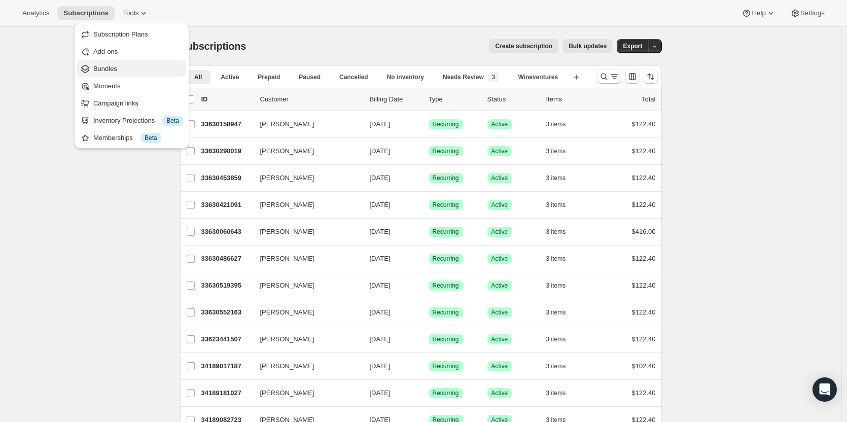 Image resolution: width=847 pixels, height=422 pixels. Describe the element at coordinates (269, 77) in the screenshot. I see `span: Prepaid` at that location.